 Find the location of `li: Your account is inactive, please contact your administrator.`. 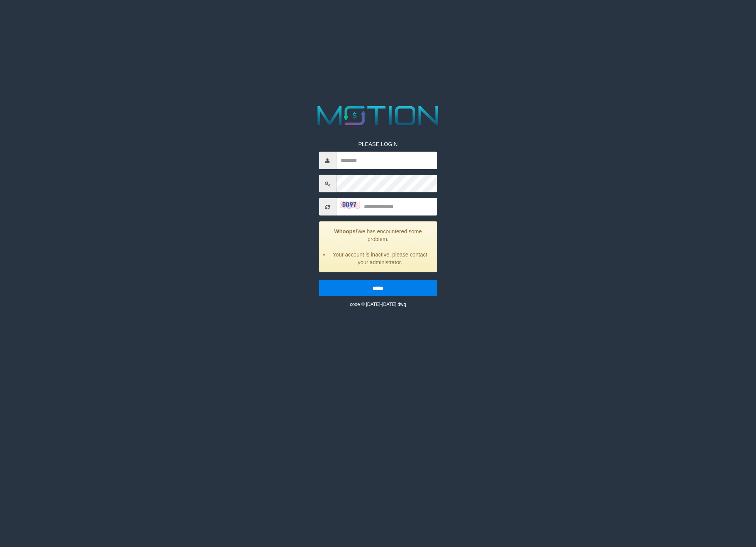

li: Your account is inactive, please contact your administrator. is located at coordinates (380, 259).